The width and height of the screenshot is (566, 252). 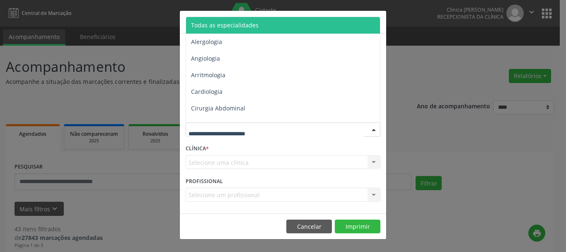 What do you see at coordinates (309, 226) in the screenshot?
I see `button: Cancelar` at bounding box center [309, 226].